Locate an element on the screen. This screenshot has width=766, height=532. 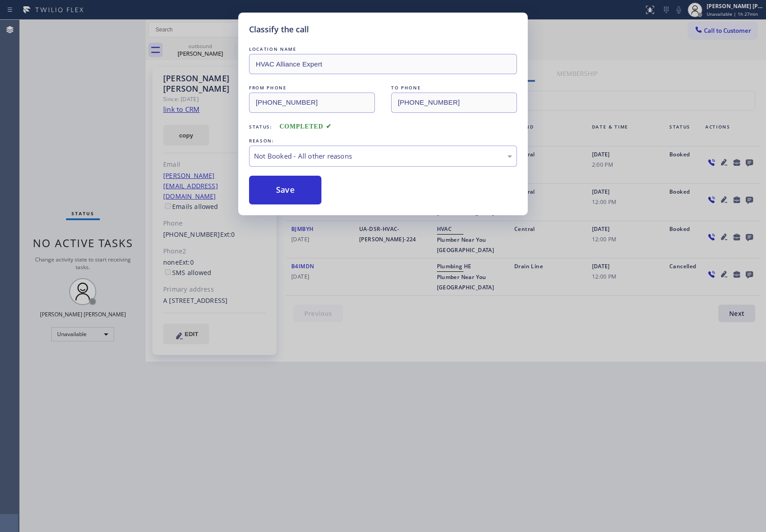
div: Not Booked - All other reasons is located at coordinates (383, 156).